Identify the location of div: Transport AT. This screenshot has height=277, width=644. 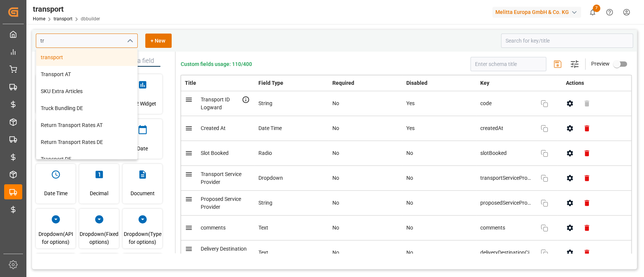
(87, 74).